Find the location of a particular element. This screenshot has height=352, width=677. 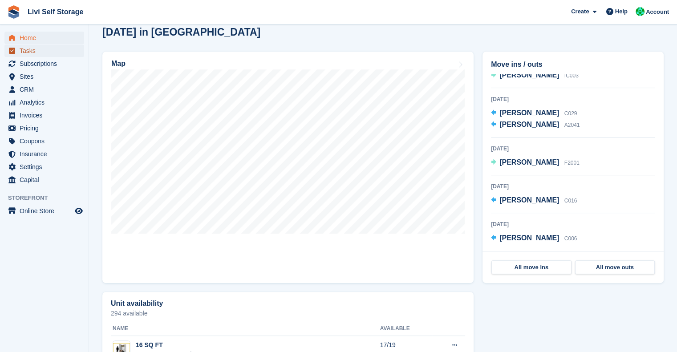

span: Coupons is located at coordinates (46, 141).